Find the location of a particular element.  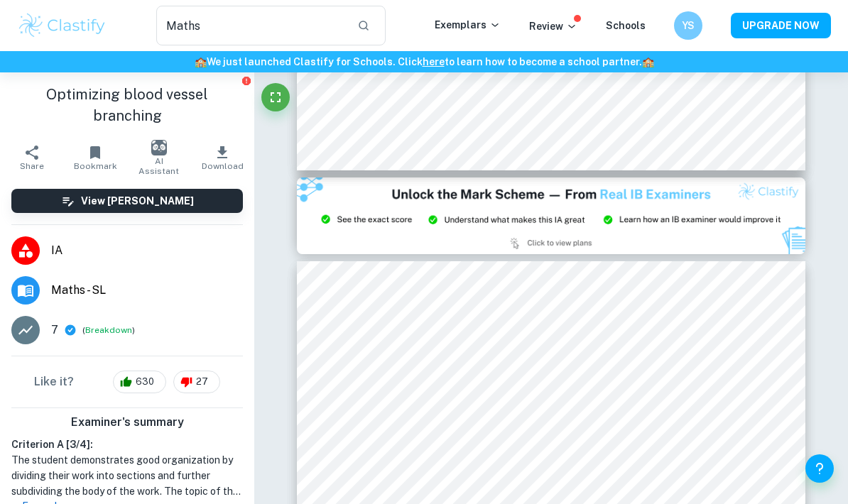

button: Download is located at coordinates (223, 158).